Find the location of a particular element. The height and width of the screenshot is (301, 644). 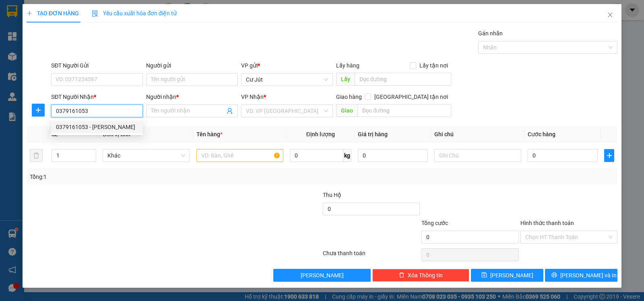

span: delete is located at coordinates (402, 275).